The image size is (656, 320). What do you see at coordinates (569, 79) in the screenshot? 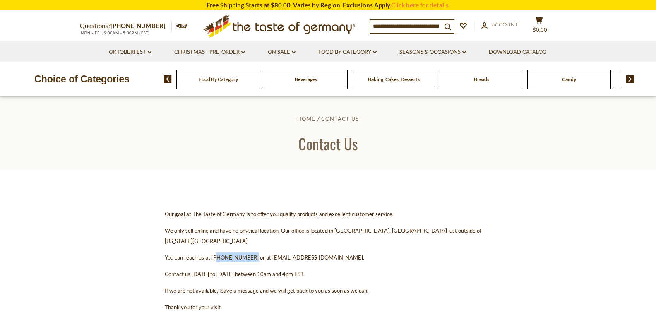
I see `span: Candy` at bounding box center [569, 79].